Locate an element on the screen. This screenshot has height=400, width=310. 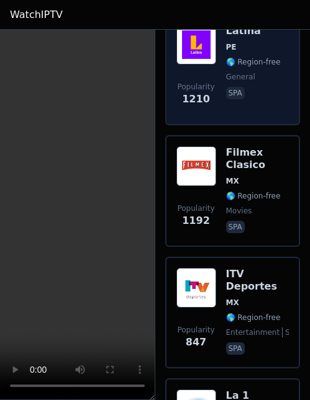
span: 847 is located at coordinates (196, 343).